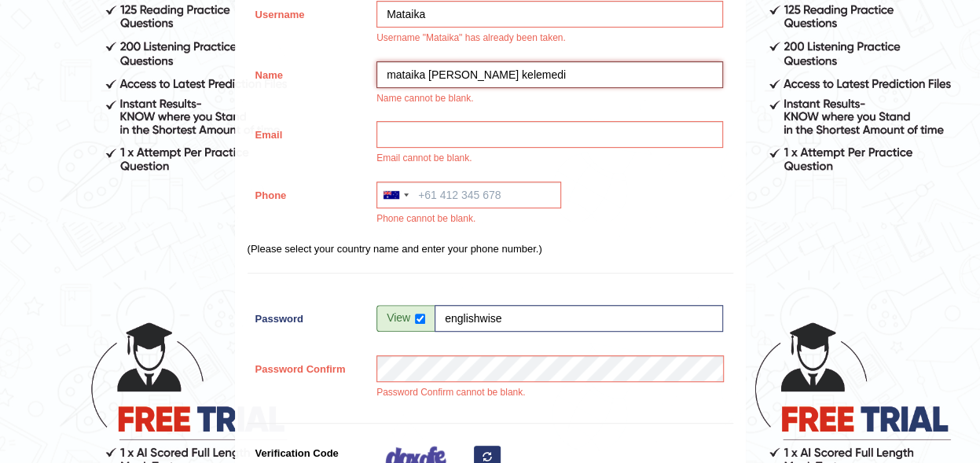 Image resolution: width=980 pixels, height=463 pixels. Describe the element at coordinates (419, 318) in the screenshot. I see `input: Show/Hide Password` at that location.